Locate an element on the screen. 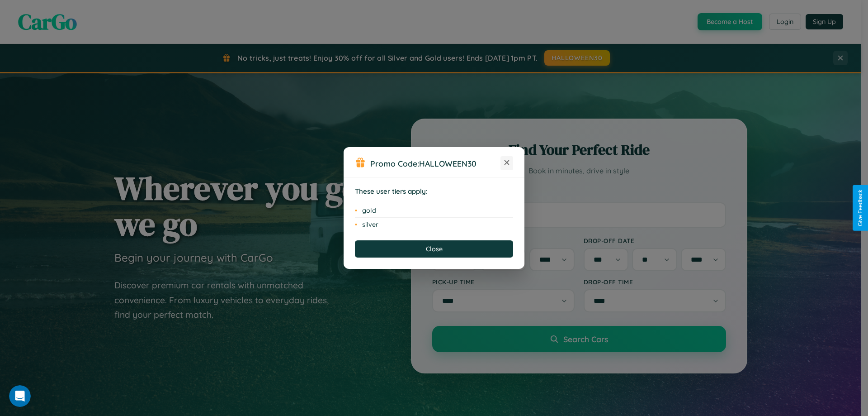 The image size is (868, 416). li: gold is located at coordinates (434, 211).